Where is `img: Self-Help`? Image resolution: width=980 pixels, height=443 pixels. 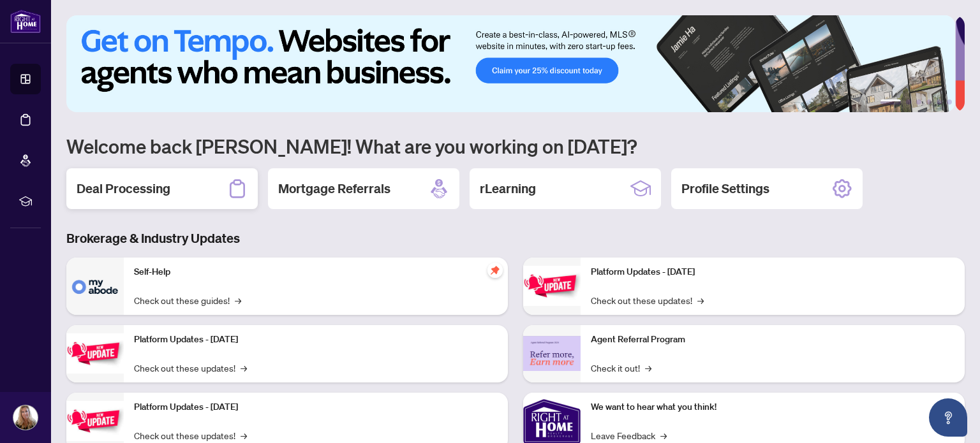 img: Self-Help is located at coordinates (95, 286).